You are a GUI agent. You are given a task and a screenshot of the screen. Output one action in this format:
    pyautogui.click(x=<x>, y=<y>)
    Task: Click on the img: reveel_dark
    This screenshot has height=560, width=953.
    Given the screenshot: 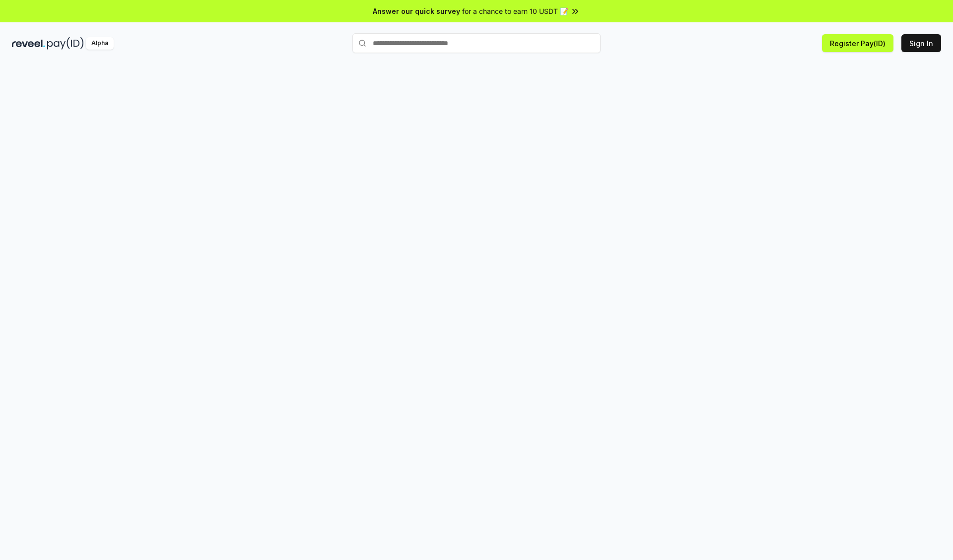 What is the action you would take?
    pyautogui.click(x=28, y=43)
    